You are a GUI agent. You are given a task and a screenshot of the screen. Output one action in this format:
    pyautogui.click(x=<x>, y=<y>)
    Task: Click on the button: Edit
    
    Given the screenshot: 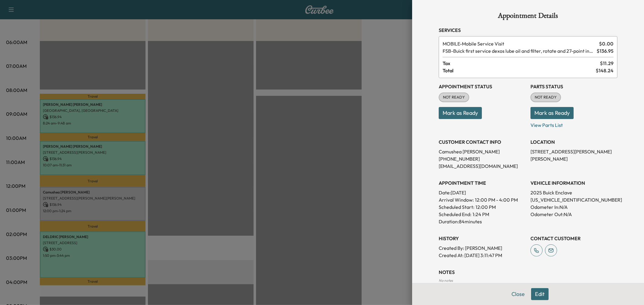 What is the action you would take?
    pyautogui.click(x=540, y=294)
    